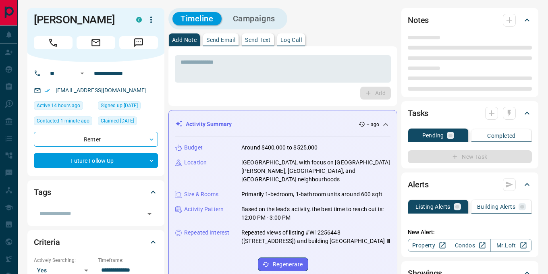 This screenshot has width=548, height=274. What do you see at coordinates (470, 232) in the screenshot?
I see `p: New Alert:` at bounding box center [470, 232].